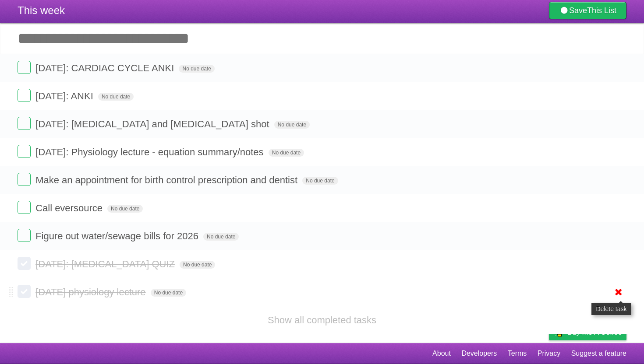 The image size is (644, 364). I want to click on span: Buy me a coffee, so click(595, 332).